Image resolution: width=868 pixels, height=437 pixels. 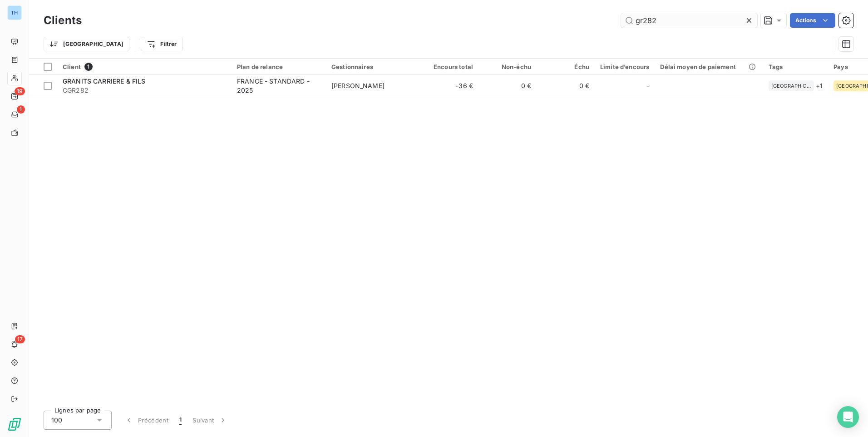 What do you see at coordinates (449, 86) in the screenshot?
I see `td: -36 €` at bounding box center [449, 86].